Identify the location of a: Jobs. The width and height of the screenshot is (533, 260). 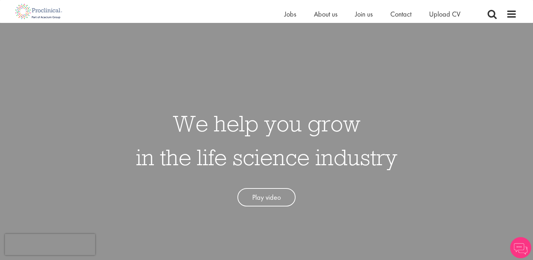
(290, 14).